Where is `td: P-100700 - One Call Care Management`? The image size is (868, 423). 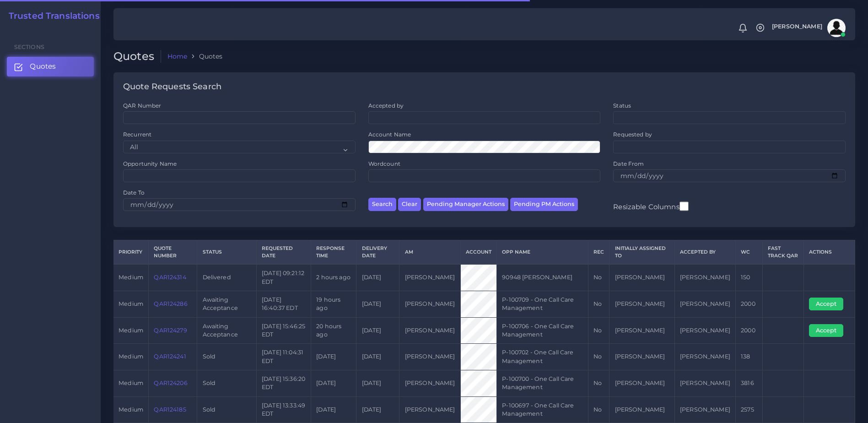 td: P-100700 - One Call Care Management is located at coordinates (543, 383).